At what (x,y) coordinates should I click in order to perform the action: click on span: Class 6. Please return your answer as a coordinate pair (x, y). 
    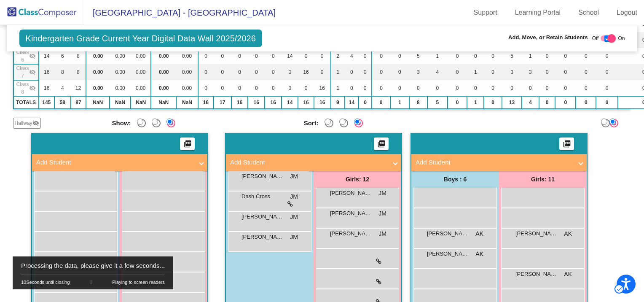
    Looking at the image, I should click on (23, 56).